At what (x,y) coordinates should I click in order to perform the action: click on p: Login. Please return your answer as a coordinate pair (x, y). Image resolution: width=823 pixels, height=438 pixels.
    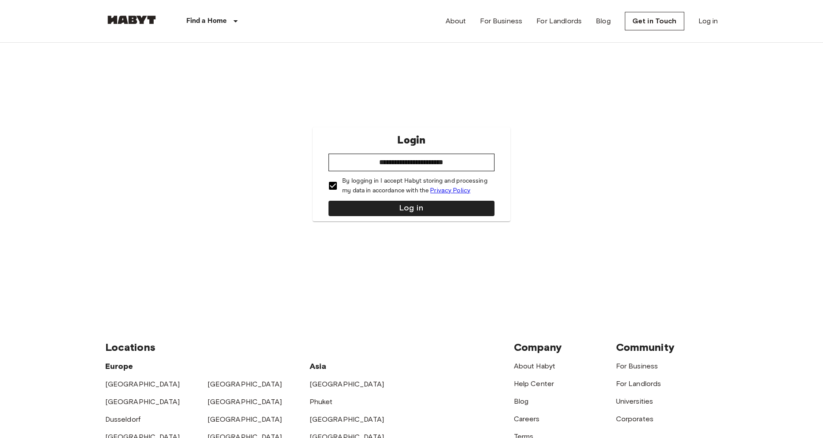
    Looking at the image, I should click on (411, 140).